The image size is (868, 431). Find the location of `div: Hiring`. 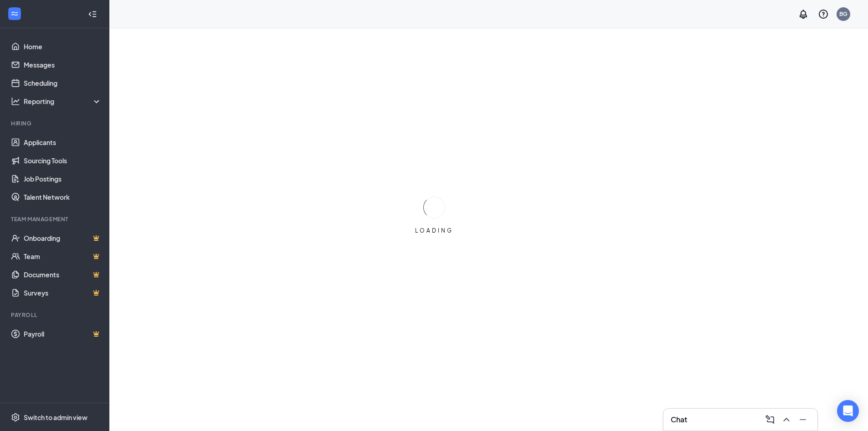

div: Hiring is located at coordinates (55, 123).